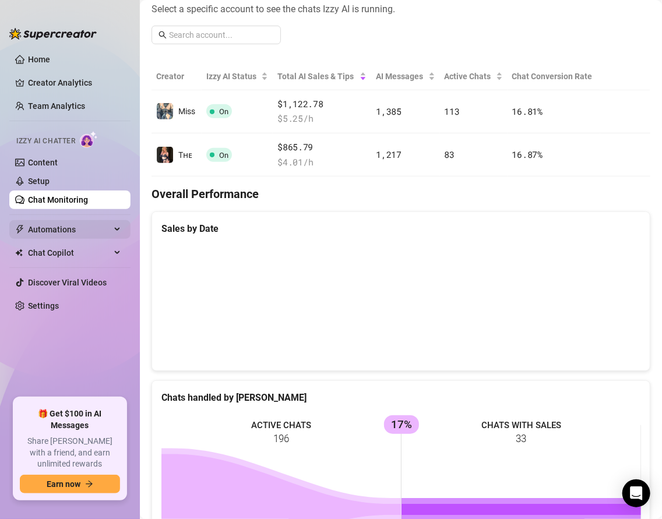 This screenshot has width=662, height=519. I want to click on th: Chat Conversion Rate, so click(554, 76).